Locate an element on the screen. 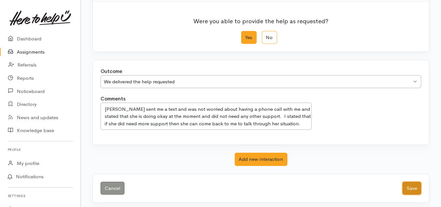 The image size is (441, 207). label: Outcome is located at coordinates (111, 72).